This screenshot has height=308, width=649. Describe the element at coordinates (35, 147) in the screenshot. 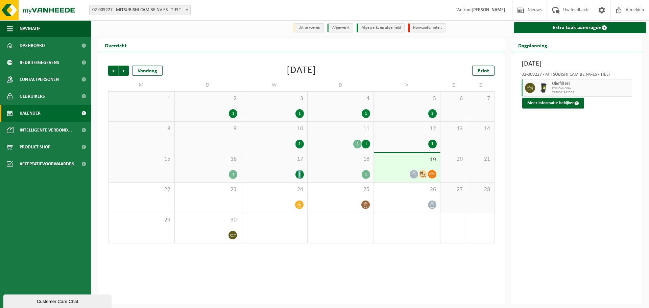

I see `span: Product Shop` at that location.